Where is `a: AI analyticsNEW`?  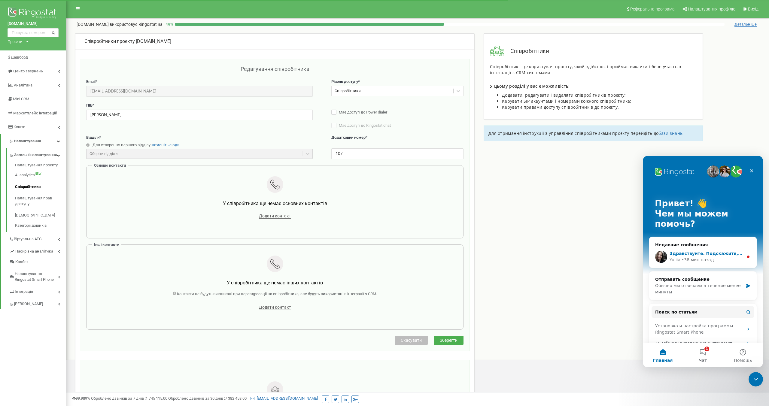 a: AI analyticsNEW is located at coordinates (41, 175).